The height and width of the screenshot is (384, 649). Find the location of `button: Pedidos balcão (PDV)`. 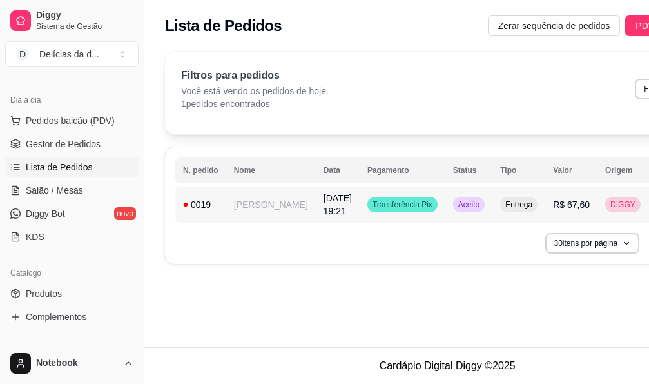

button: Pedidos balcão (PDV) is located at coordinates (72, 121).